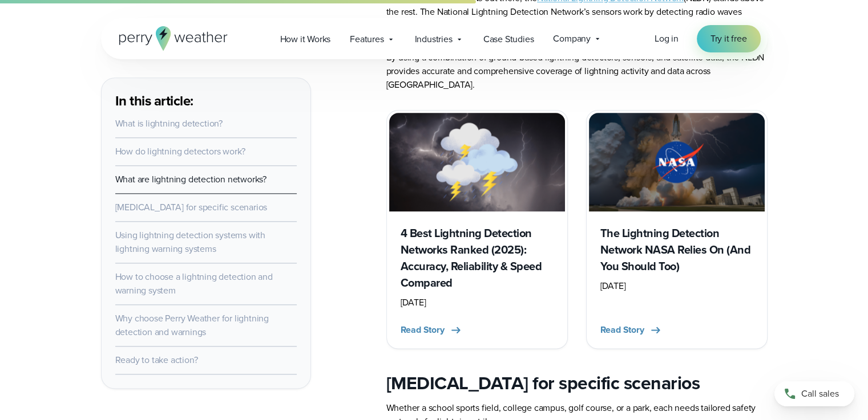  What do you see at coordinates (190, 242) in the screenshot?
I see `a: Using lightning detection systems with lightning warning systems` at bounding box center [190, 242].